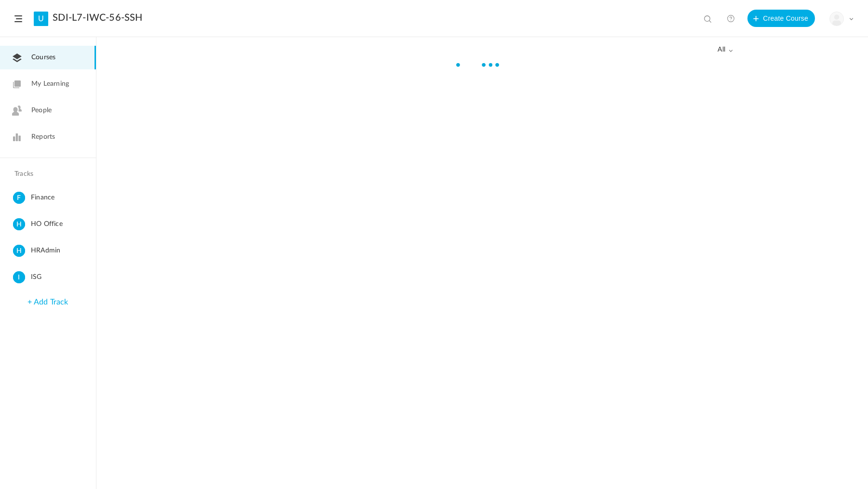 The width and height of the screenshot is (868, 489). What do you see at coordinates (42, 110) in the screenshot?
I see `span: People` at bounding box center [42, 110].